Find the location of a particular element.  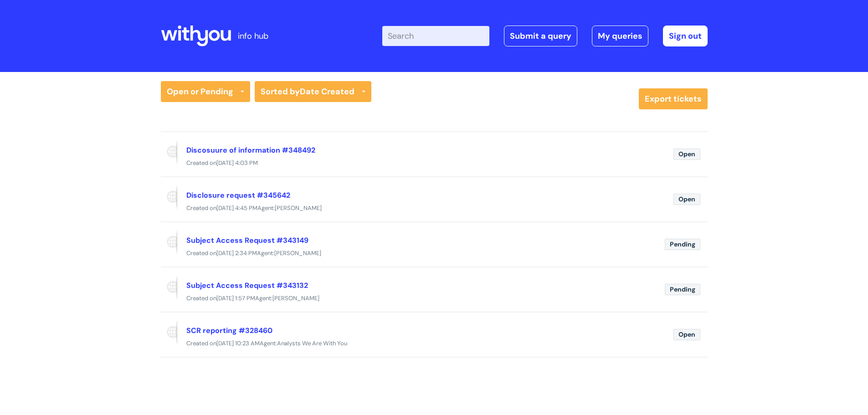

p: info hub is located at coordinates (253, 36).